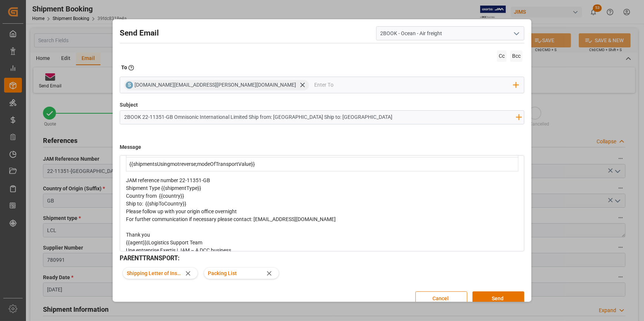 This screenshot has width=644, height=321. Describe the element at coordinates (124, 67) in the screenshot. I see `h2: To` at that location.